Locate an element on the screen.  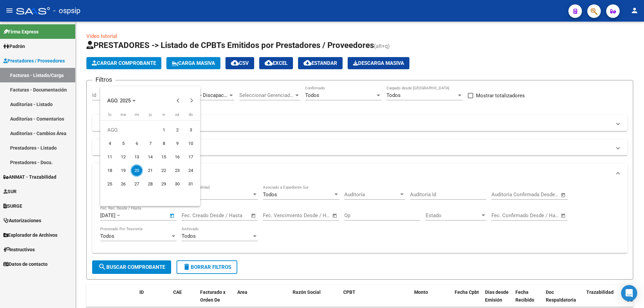
span: sá is located at coordinates (177, 114).